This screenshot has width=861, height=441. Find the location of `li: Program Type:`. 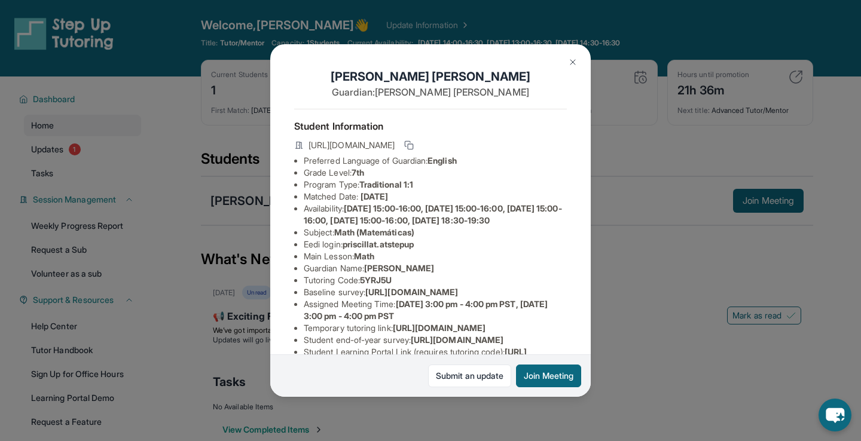

li: Program Type: is located at coordinates (435, 185).